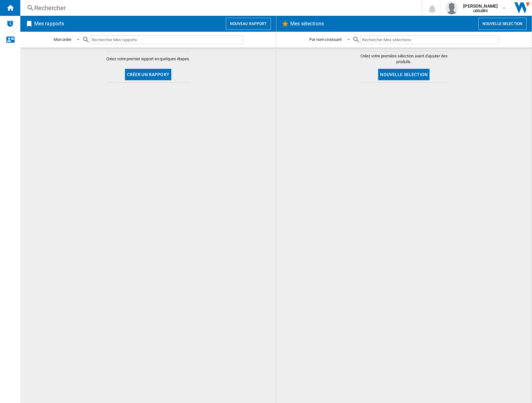  I want to click on input: Rechercher Mes rapports, so click(166, 39).